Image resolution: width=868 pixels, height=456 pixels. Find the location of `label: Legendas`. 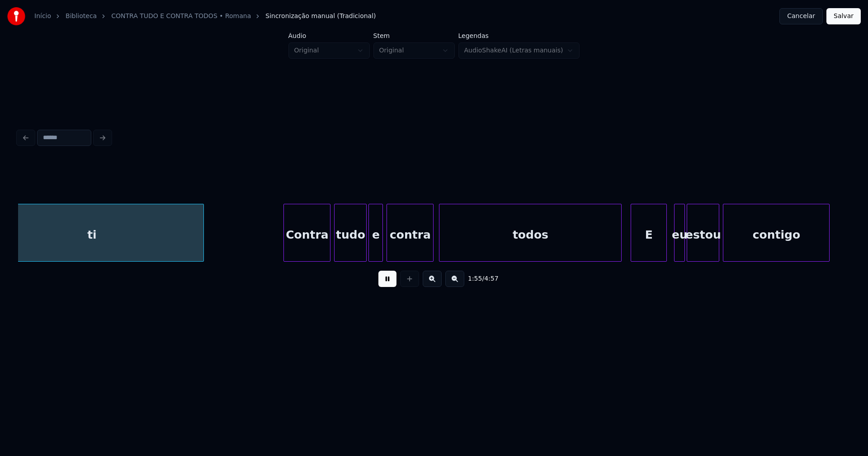

label: Legendas is located at coordinates (519, 36).